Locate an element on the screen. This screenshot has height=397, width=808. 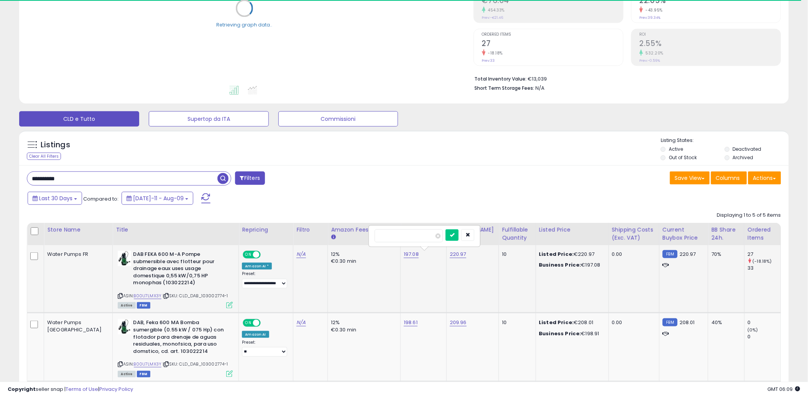
label: Out of Stock is located at coordinates (682, 157).